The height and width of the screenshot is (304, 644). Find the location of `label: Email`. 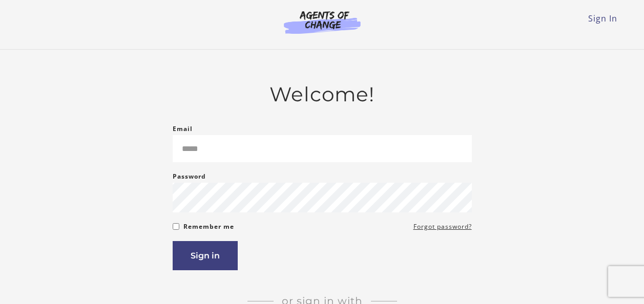

label: Email is located at coordinates (182, 129).